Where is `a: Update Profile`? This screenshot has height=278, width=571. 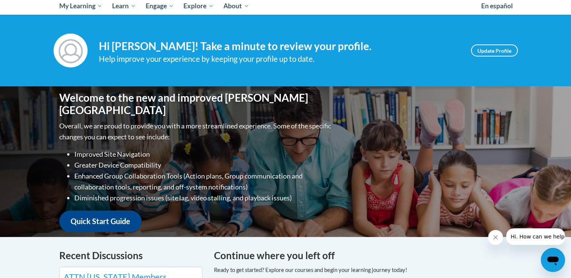
a: Update Profile is located at coordinates (494, 51).